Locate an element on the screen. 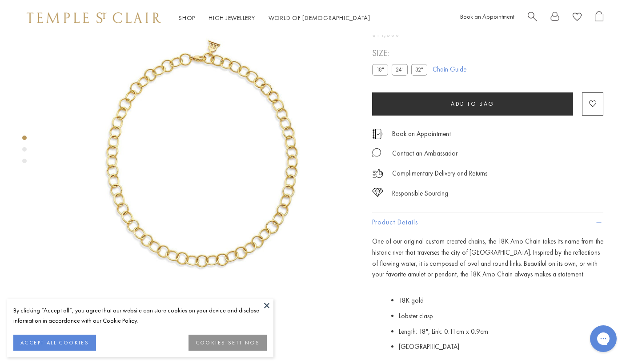  div: Product gallery navigation is located at coordinates (24, 152).